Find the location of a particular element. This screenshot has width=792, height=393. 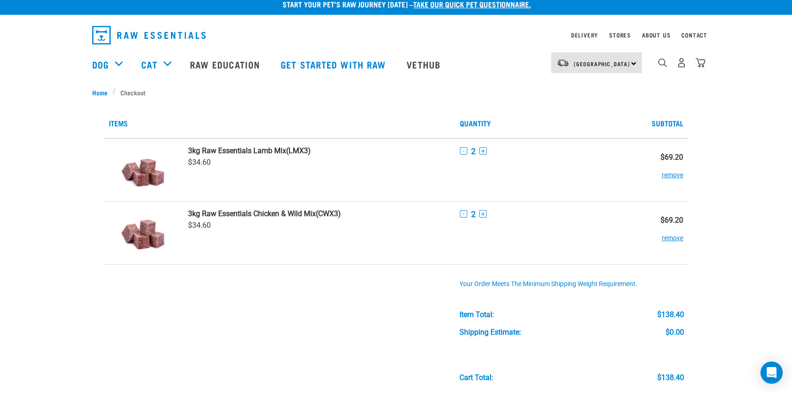

img: van-moving.png is located at coordinates (563, 63).